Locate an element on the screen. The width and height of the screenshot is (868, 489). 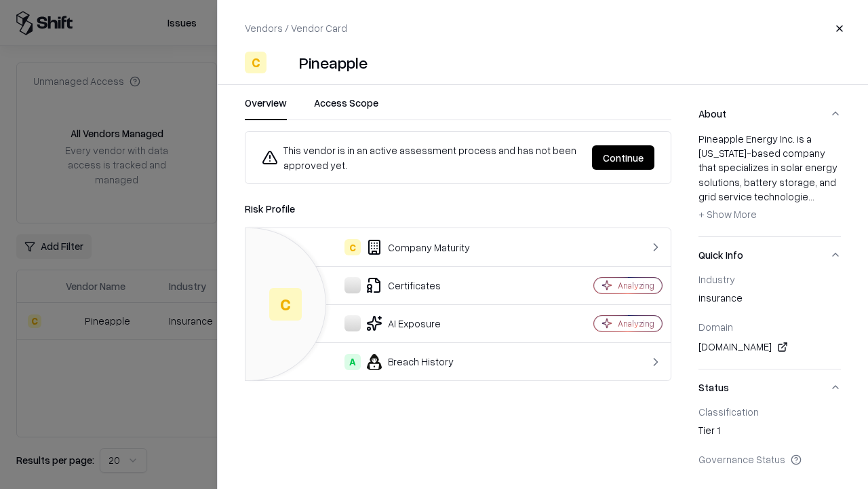
button: + Show More is located at coordinates (728, 214).